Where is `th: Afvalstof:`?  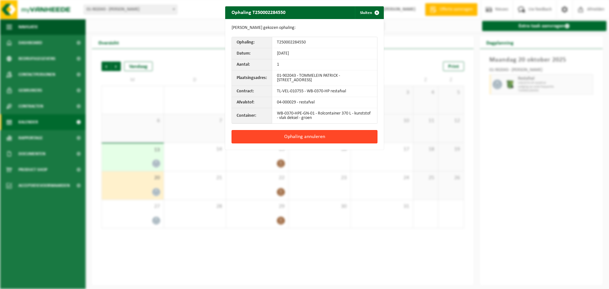 th: Afvalstof: is located at coordinates (252, 102).